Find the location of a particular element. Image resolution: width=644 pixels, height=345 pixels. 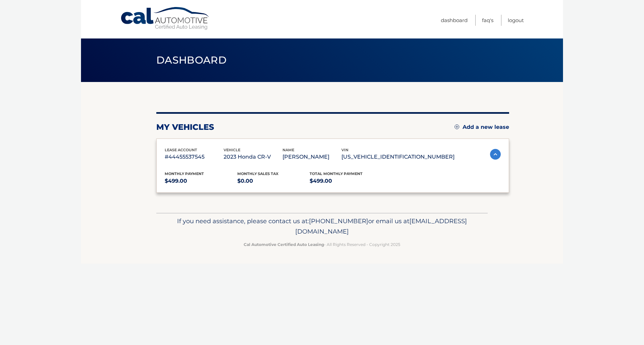

strong: Cal Automotive Certified Auto Leasing is located at coordinates (284, 244).